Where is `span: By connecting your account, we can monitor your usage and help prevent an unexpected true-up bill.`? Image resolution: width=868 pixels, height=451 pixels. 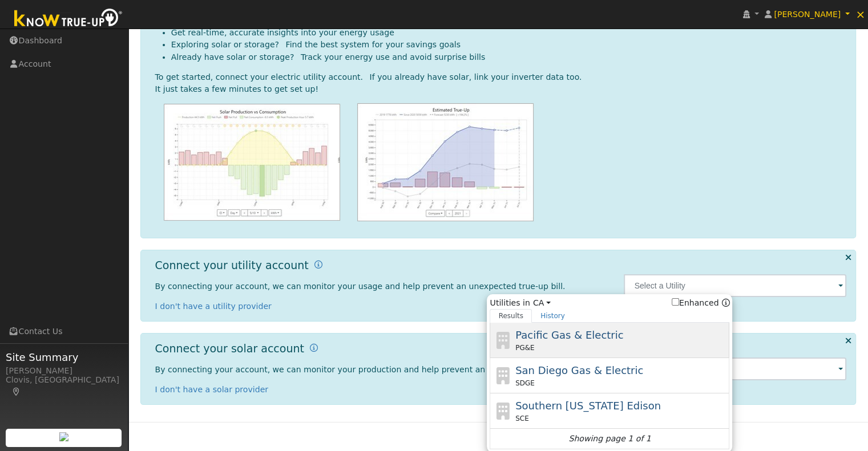
span: By connecting your account, we can monitor your usage and help prevent an unexpected true-up bill. is located at coordinates (360, 287).